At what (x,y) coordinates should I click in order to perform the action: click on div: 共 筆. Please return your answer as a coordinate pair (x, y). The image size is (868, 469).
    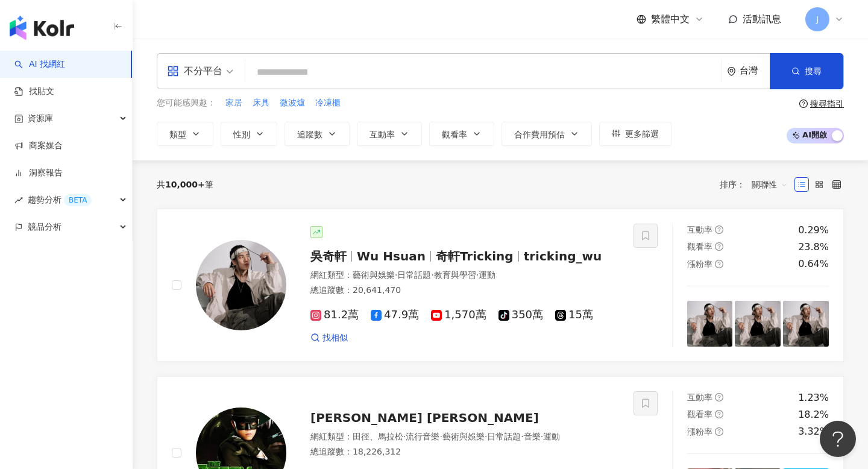
    Looking at the image, I should click on (185, 184).